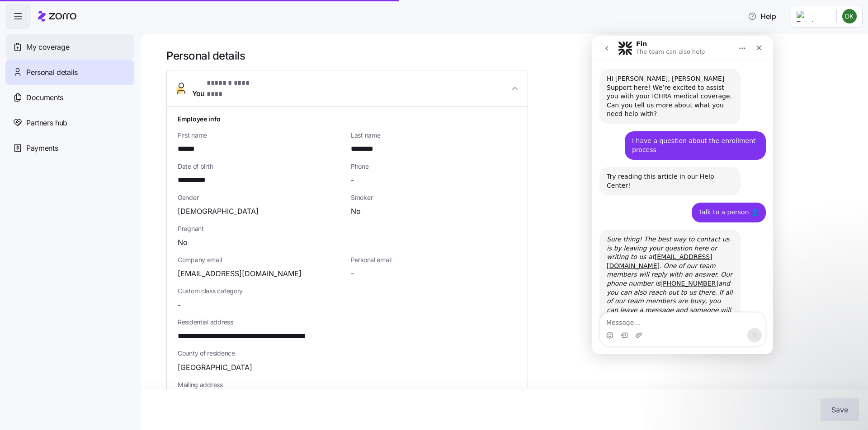 The image size is (868, 430). I want to click on img: 5a5de0d9d9f007bdc1228ec5d17bd539, so click(849, 16).